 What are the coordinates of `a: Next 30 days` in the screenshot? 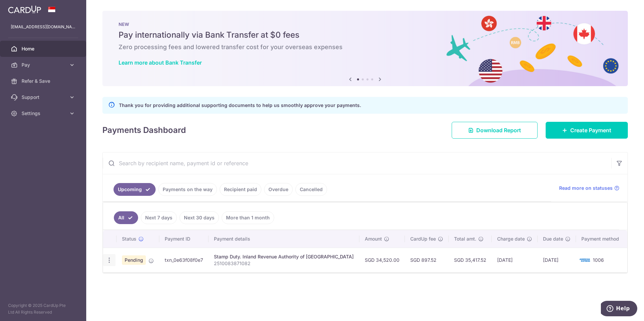 It's located at (199, 218).